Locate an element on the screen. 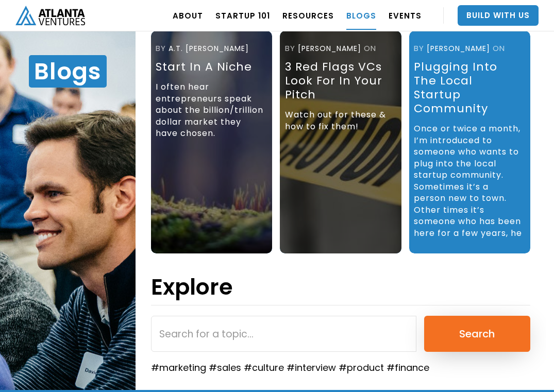 This screenshot has width=554, height=392. a: BLOGS is located at coordinates (361, 15).